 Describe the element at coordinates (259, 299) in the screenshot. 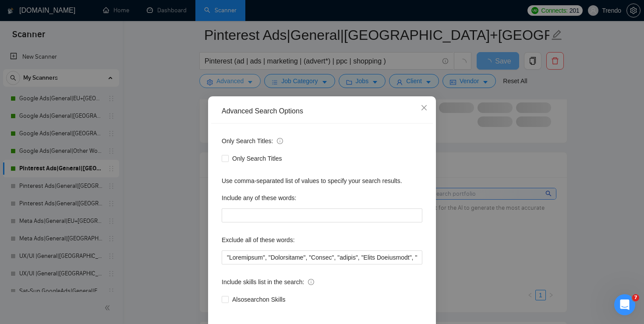

I see `span: Also search on Skills` at that location.